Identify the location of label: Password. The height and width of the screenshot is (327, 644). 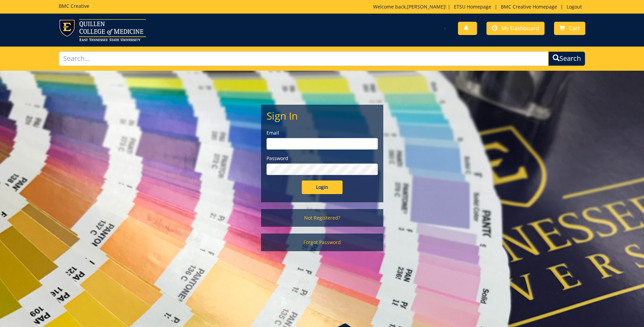
(322, 158).